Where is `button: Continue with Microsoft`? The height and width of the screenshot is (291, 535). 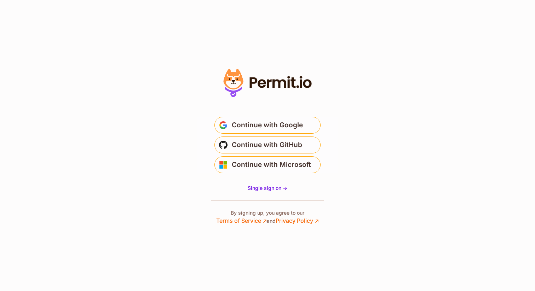 button: Continue with Microsoft is located at coordinates (268, 165).